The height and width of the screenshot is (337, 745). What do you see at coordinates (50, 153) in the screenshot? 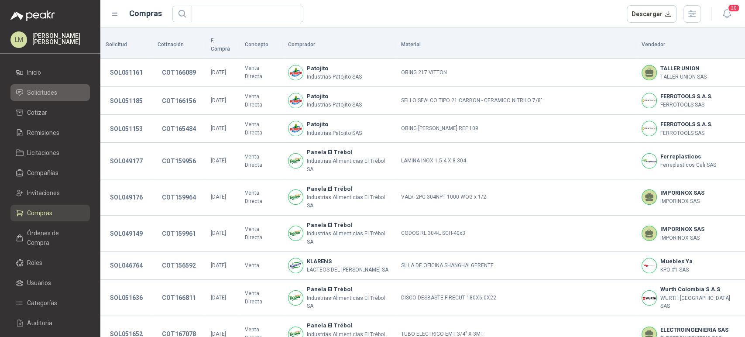
I see `a: Licitaciones` at bounding box center [50, 153].